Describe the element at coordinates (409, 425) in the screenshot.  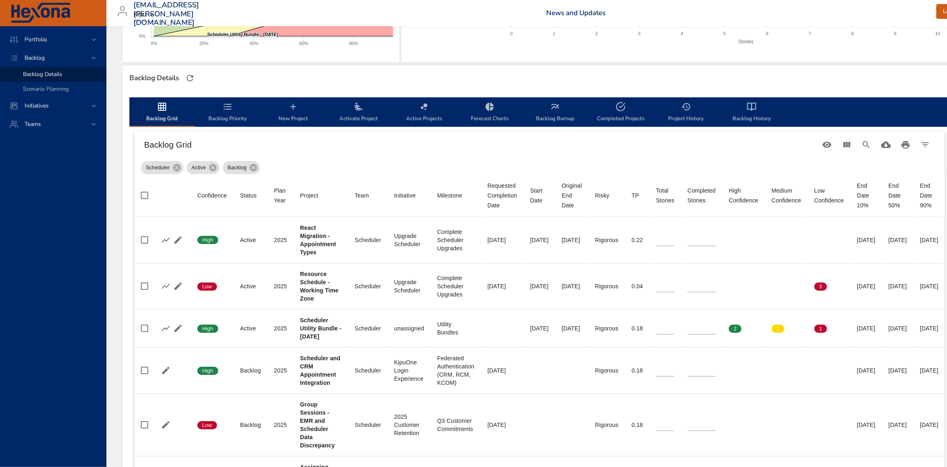
I see `div: 2025 Customer Retention` at that location.